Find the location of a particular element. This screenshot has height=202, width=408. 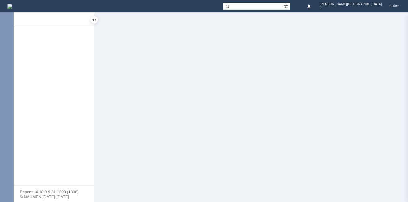

span: 4 is located at coordinates (350, 8).